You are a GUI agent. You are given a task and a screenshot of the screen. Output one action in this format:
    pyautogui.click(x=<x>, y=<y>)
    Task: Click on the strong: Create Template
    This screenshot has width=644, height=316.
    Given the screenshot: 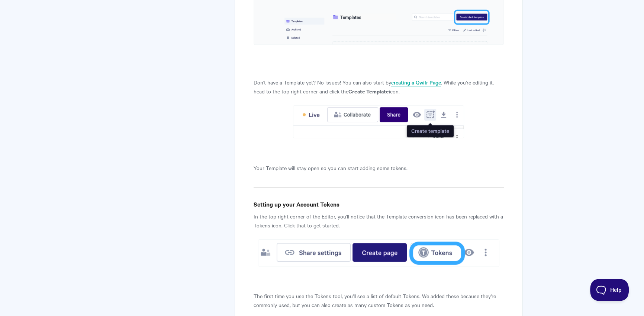 What is the action you would take?
    pyautogui.click(x=368, y=91)
    